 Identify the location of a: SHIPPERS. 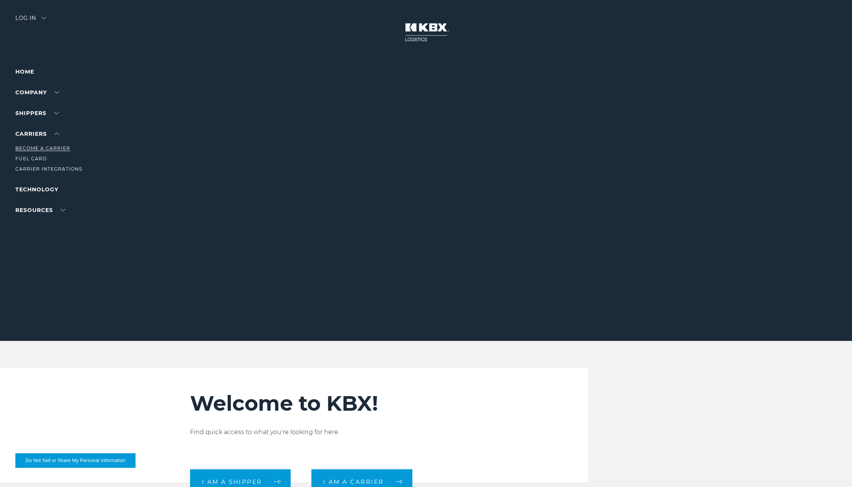
(37, 113).